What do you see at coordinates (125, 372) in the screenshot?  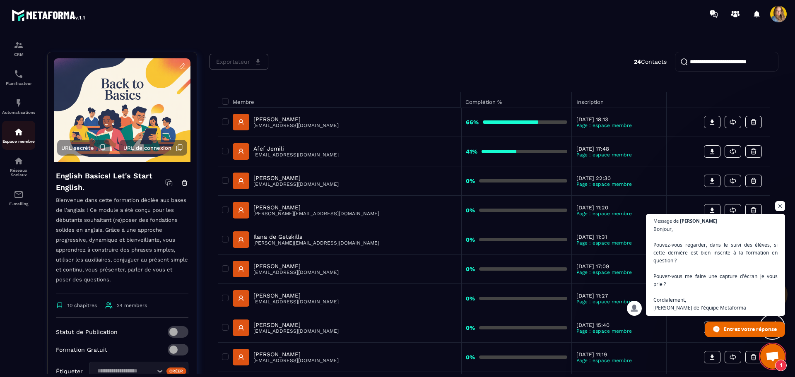 I see `input: Search for option` at bounding box center [125, 372].